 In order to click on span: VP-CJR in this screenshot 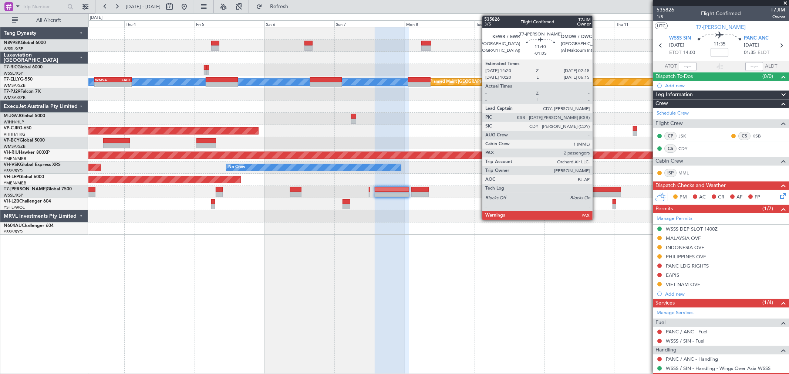, I will do `click(11, 128)`.